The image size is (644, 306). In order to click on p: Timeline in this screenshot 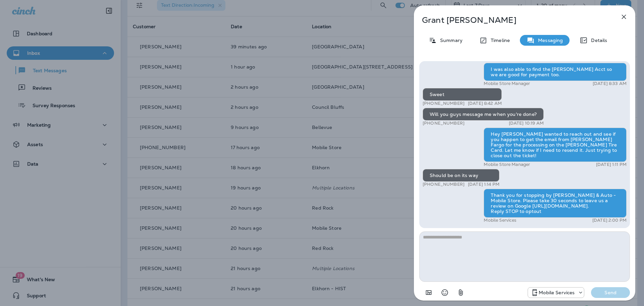, I will do `click(498, 40)`.